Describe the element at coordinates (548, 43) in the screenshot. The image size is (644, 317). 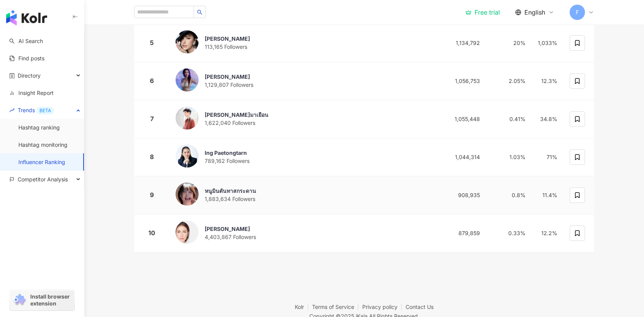
I see `div: 1,033%` at that location.